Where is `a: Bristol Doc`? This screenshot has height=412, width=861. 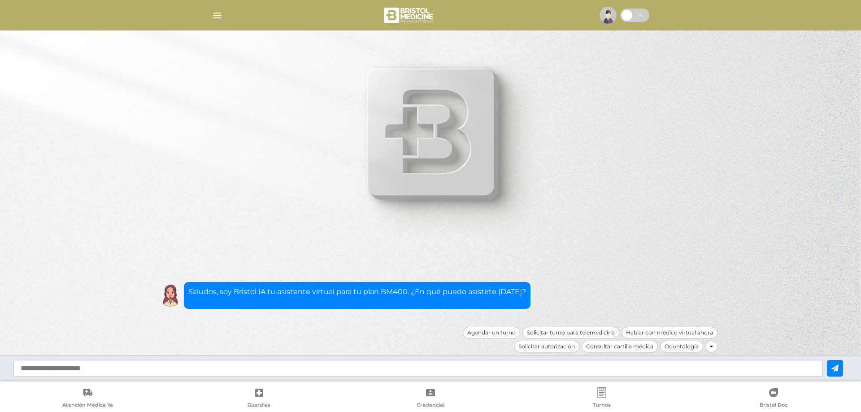
a: Bristol Doc is located at coordinates (774, 399).